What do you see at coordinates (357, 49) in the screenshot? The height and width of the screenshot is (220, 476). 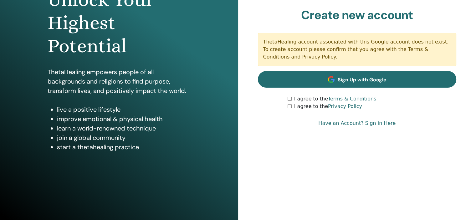 I see `div: ThetaHealing account associated with this Google account does not exist. To create account please...` at bounding box center [357, 49].